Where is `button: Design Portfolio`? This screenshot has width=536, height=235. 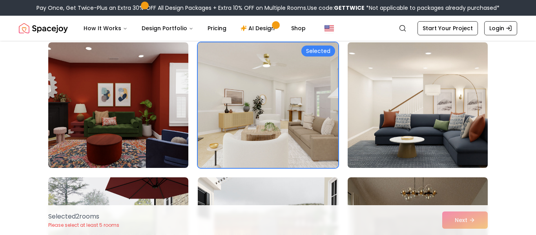 button: Design Portfolio is located at coordinates (167, 28).